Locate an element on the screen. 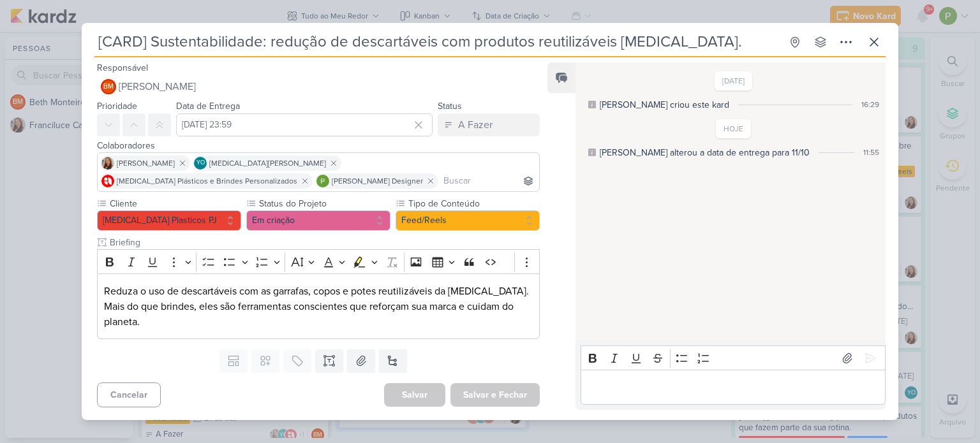 The image size is (980, 443). div: 11:55 is located at coordinates (871, 152).